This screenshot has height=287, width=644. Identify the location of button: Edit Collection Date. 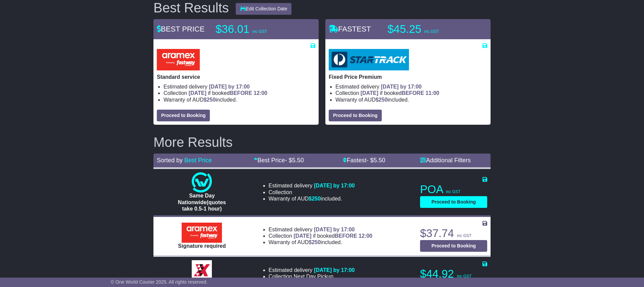
(264, 9).